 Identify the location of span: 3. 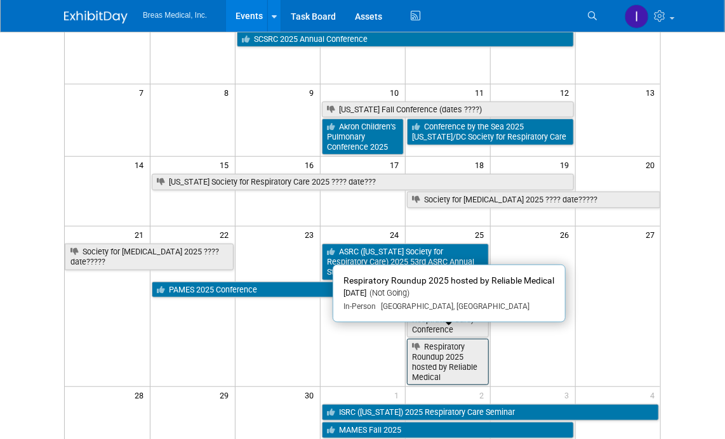
(570, 395).